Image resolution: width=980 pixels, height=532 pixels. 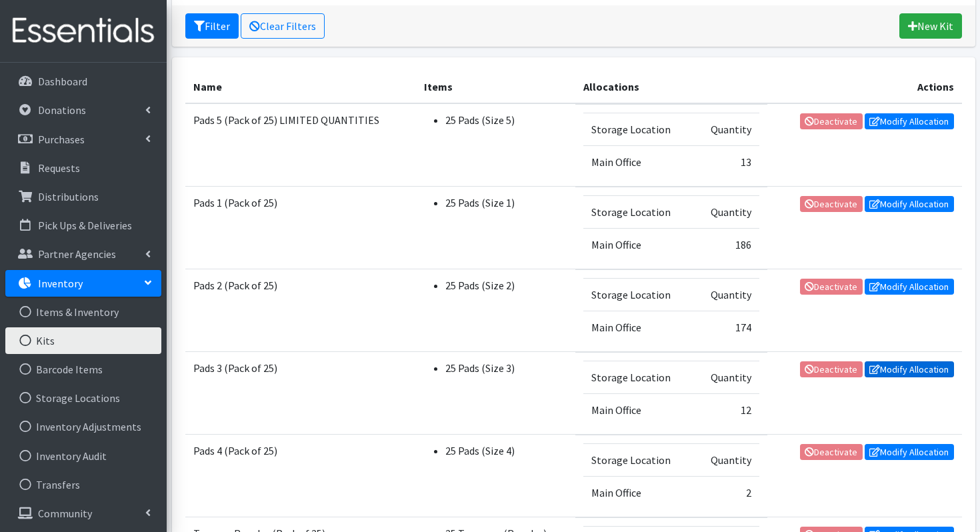 I want to click on p: Partner Agencies, so click(x=77, y=254).